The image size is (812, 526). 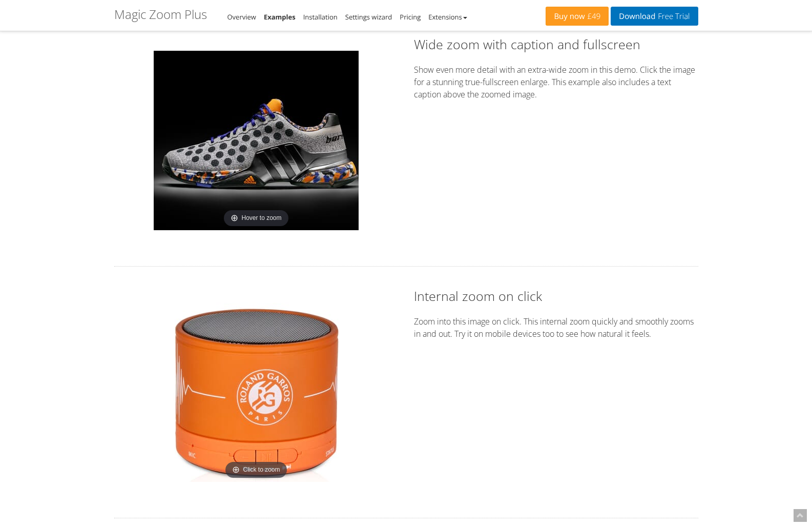 I want to click on h2: Internal zoom on click, so click(x=556, y=296).